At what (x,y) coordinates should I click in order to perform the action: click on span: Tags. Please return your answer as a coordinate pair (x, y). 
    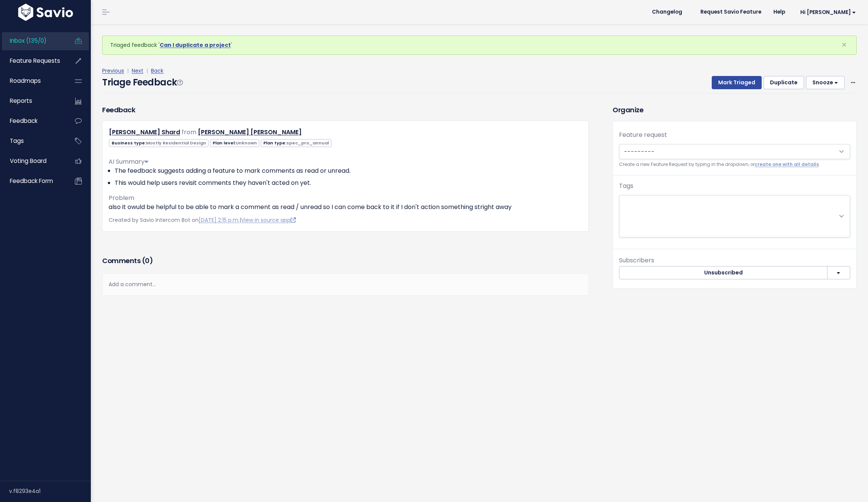
    Looking at the image, I should click on (17, 141).